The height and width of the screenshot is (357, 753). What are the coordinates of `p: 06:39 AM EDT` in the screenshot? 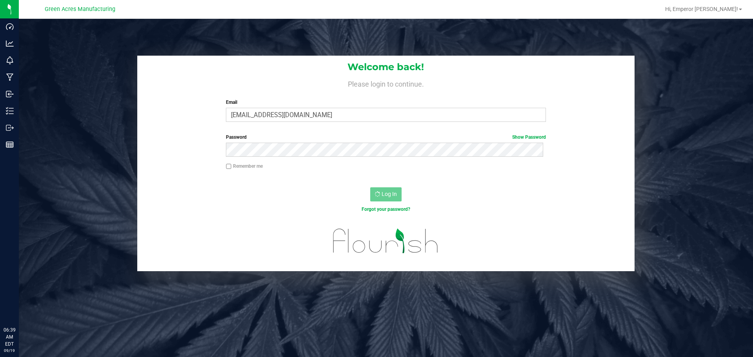 It's located at (9, 337).